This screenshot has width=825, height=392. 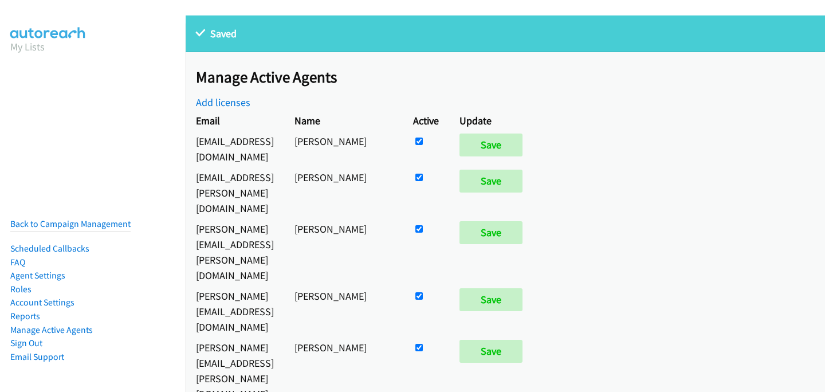 What do you see at coordinates (52, 329) in the screenshot?
I see `a: Manage Active Agents` at bounding box center [52, 329].